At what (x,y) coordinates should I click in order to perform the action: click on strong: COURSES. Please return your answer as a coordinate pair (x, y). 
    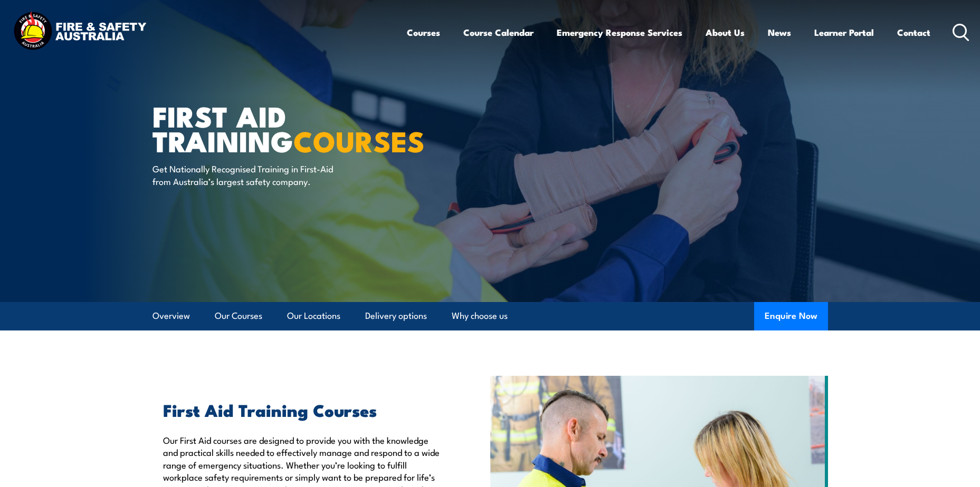
    Looking at the image, I should click on (359, 140).